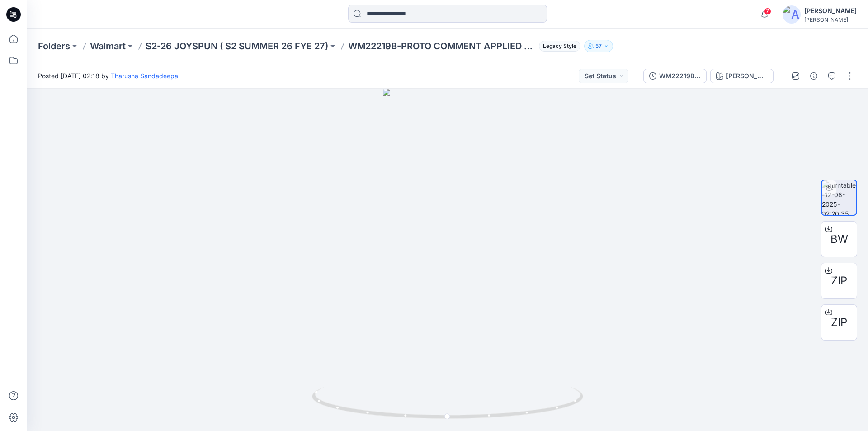 Image resolution: width=868 pixels, height=431 pixels. I want to click on button: WM22219B-PROTO COMMENT APPLIED PATTERN_COLORWAY_REV7, so click(674, 76).